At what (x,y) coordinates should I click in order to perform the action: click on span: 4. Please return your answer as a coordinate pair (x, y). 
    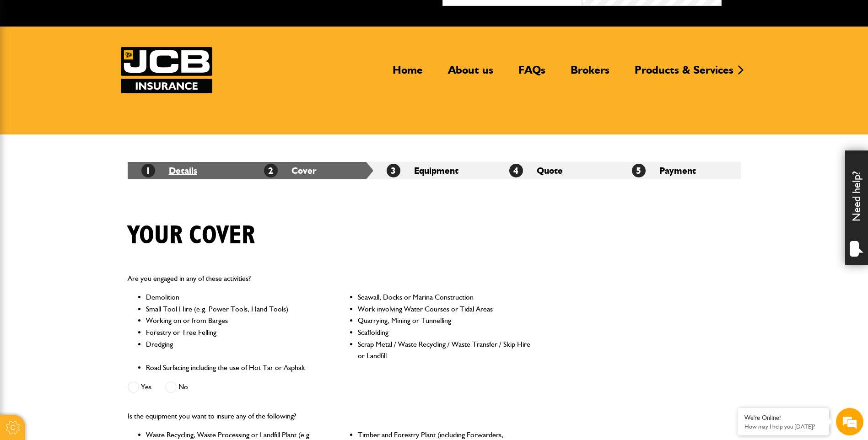
    Looking at the image, I should click on (516, 171).